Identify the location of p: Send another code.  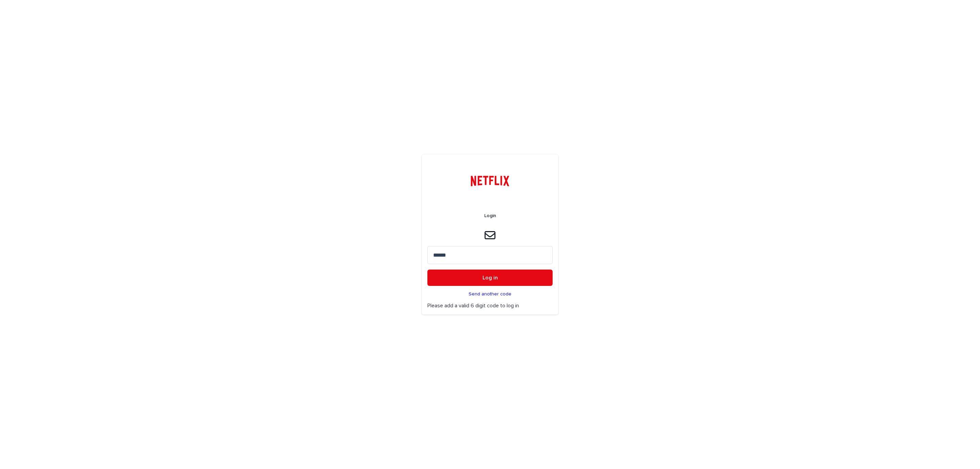
(490, 294).